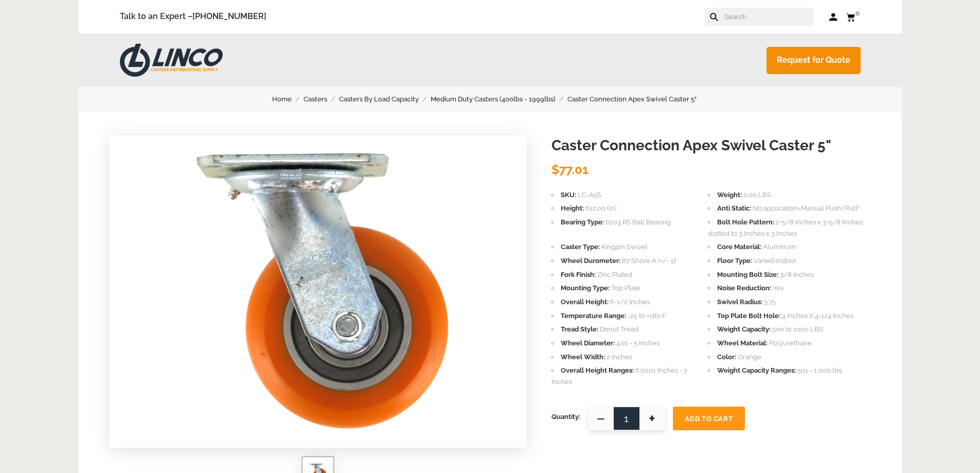 Image resolution: width=980 pixels, height=473 pixels. What do you see at coordinates (588, 343) in the screenshot?
I see `span: Wheel Diameter` at bounding box center [588, 343].